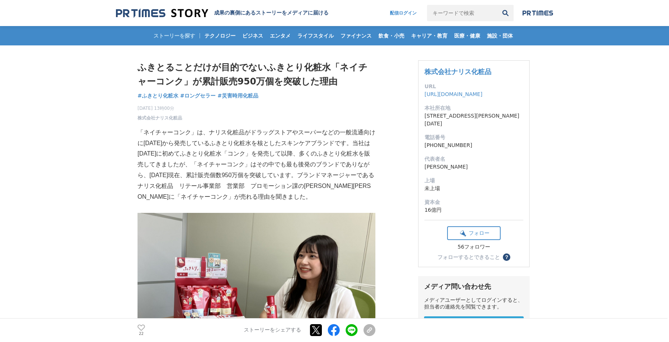 The height and width of the screenshot is (342, 669). What do you see at coordinates (474, 247) in the screenshot?
I see `div: 56フォロワー` at bounding box center [474, 247].